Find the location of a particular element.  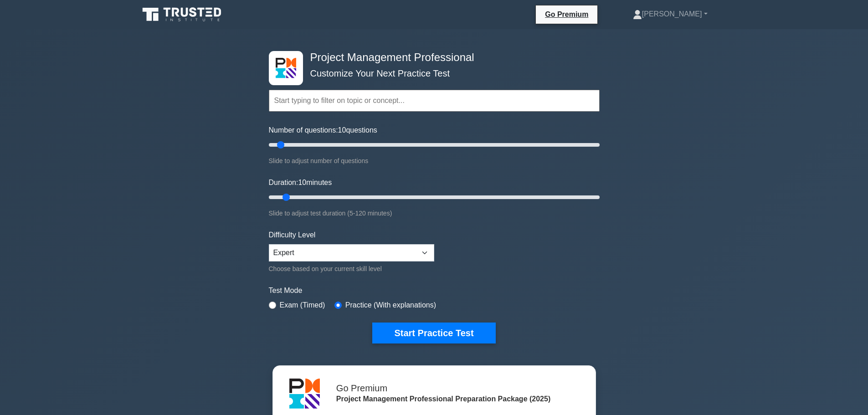

div: Choose based on your current skill level is located at coordinates (352, 268).